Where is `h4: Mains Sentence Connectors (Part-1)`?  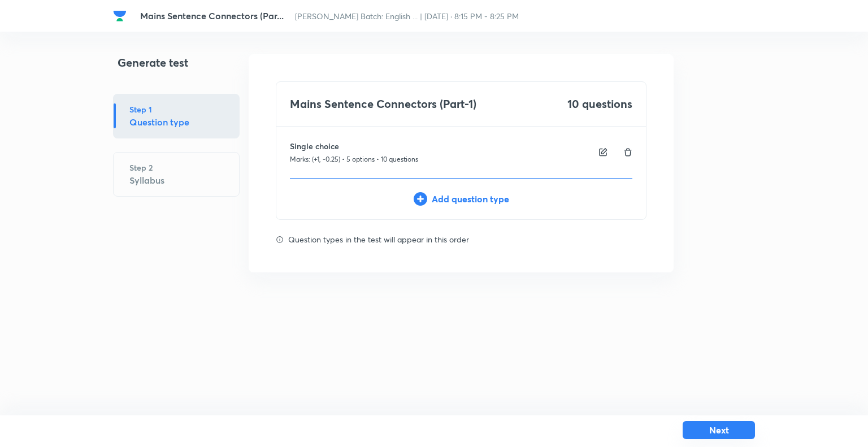
h4: Mains Sentence Connectors (Part-1) is located at coordinates (383, 104).